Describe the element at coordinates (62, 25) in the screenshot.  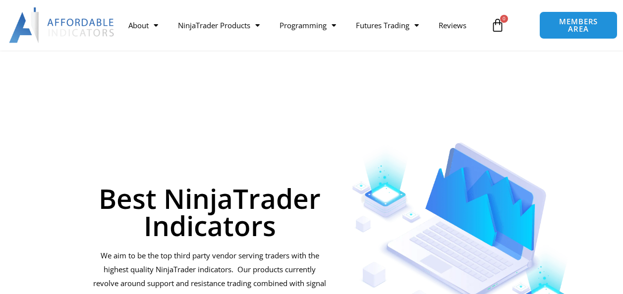
I see `img: LogoAI | Affordable Indicators – NinjaTrader` at that location.